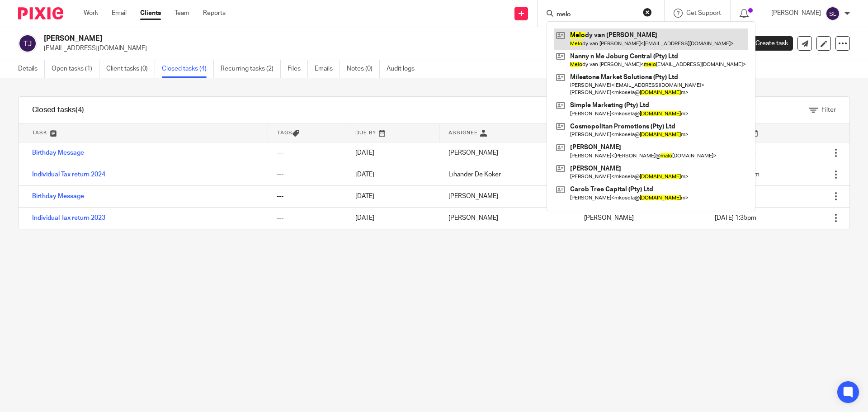 Image resolution: width=868 pixels, height=412 pixels. Describe the element at coordinates (41, 13) in the screenshot. I see `img: Pixie` at that location.